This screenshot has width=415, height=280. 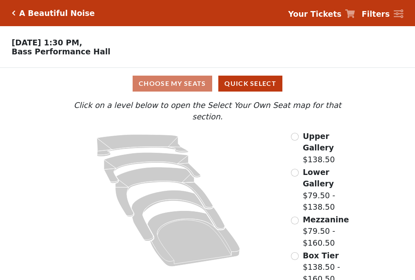 I want to click on path: Lower Gallery - Seats Available: 24, so click(x=152, y=167).